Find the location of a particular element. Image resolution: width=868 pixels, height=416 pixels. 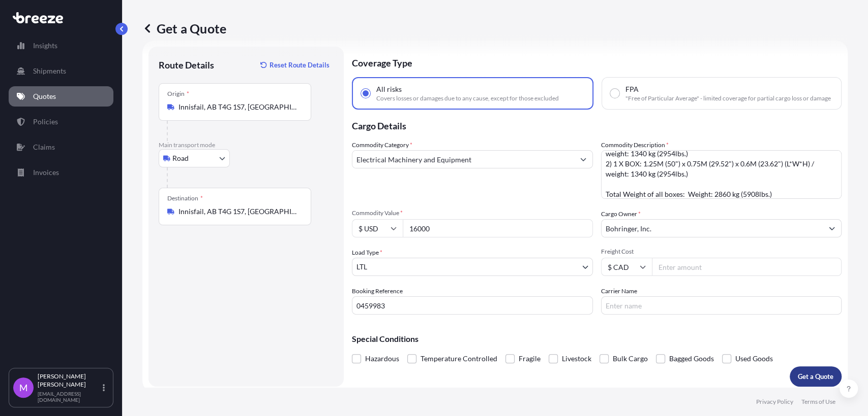

label: Booking Reference is located at coordinates (377, 291).